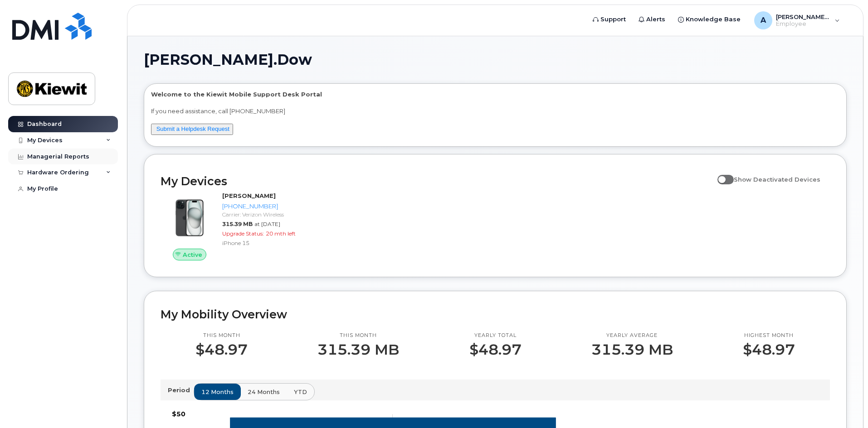 The width and height of the screenshot is (868, 428). What do you see at coordinates (179, 414) in the screenshot?
I see `tspan: $50` at bounding box center [179, 414].